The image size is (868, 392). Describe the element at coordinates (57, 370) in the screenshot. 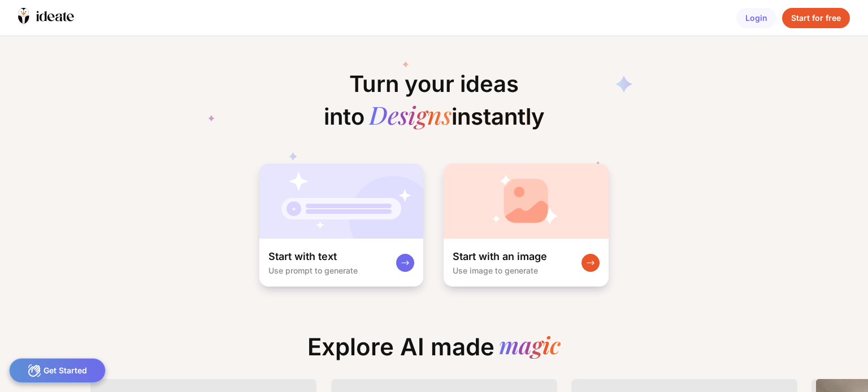

I see `div: Get Started` at that location.